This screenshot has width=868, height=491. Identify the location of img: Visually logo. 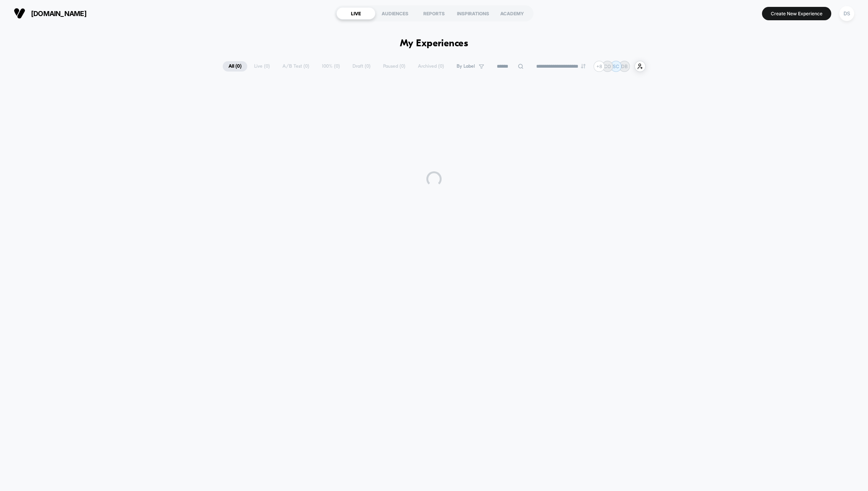
(19, 13).